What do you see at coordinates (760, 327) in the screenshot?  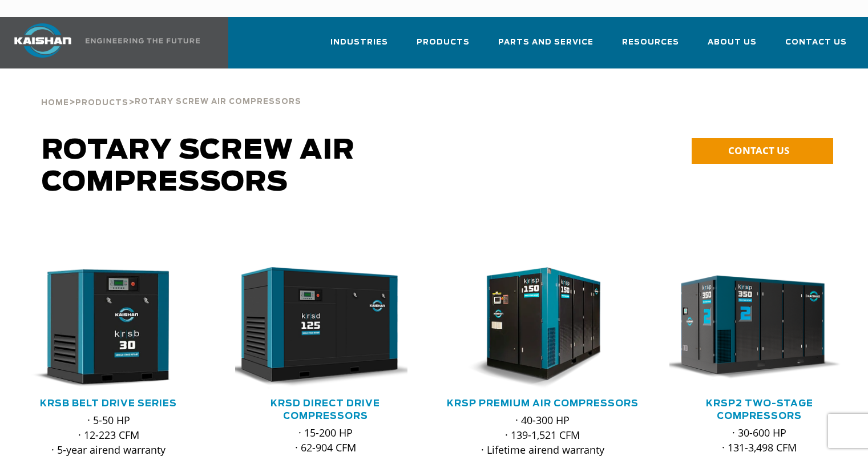 I see `div: krsp350` at bounding box center [760, 327].